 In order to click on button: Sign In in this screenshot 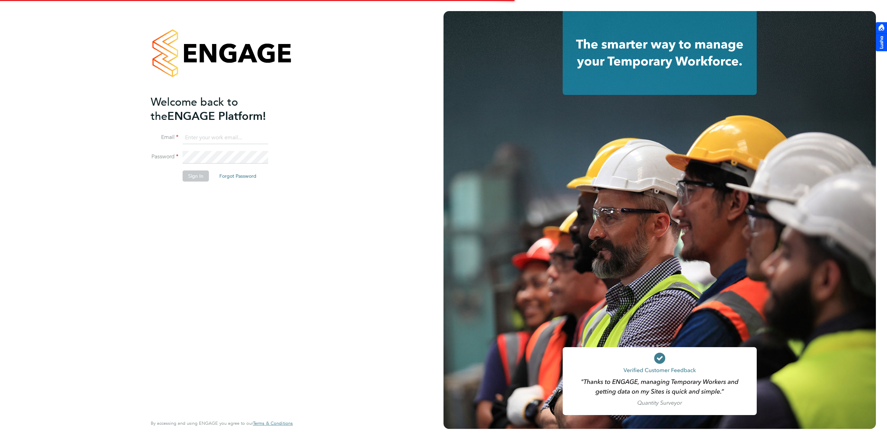, I will do `click(196, 176)`.